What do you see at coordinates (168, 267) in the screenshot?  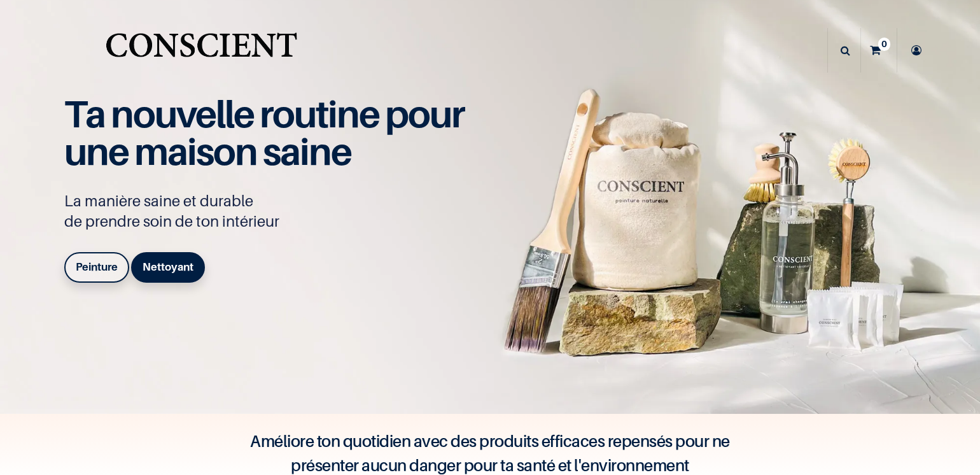 I see `b: Nettoyant` at bounding box center [168, 267].